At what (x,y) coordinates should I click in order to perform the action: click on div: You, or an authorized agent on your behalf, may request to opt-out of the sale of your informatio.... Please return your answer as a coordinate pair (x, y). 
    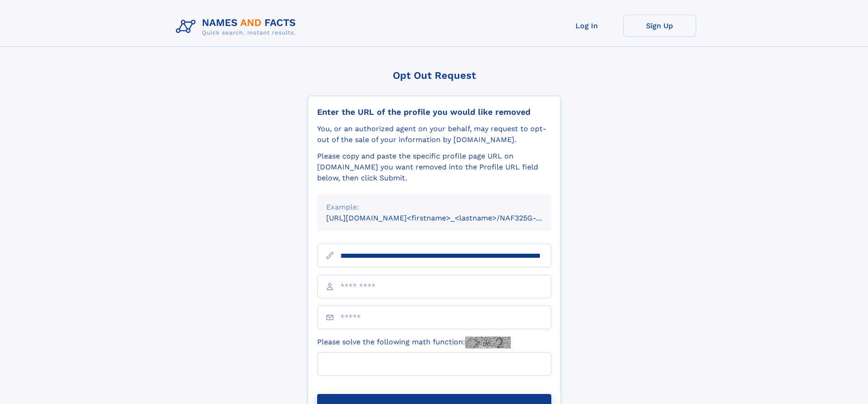
    Looking at the image, I should click on (435, 134).